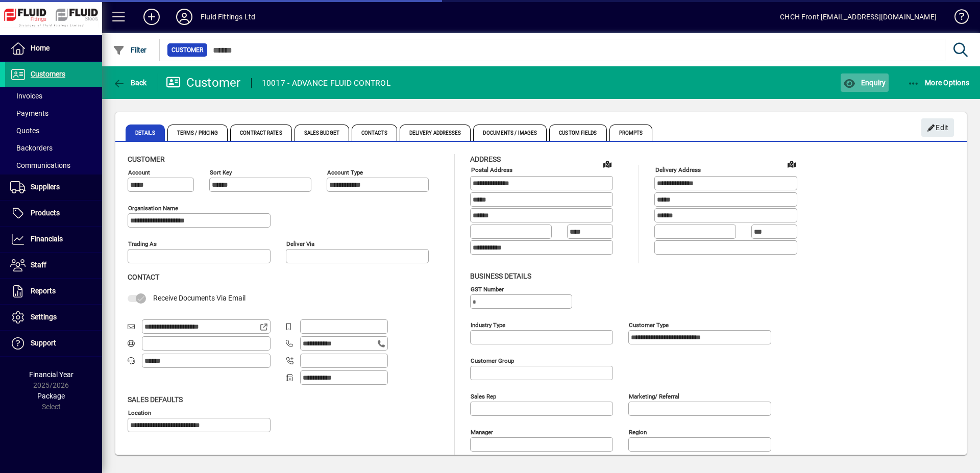 The width and height of the screenshot is (980, 473). What do you see at coordinates (300, 244) in the screenshot?
I see `mat-label: Deliver via` at bounding box center [300, 244].